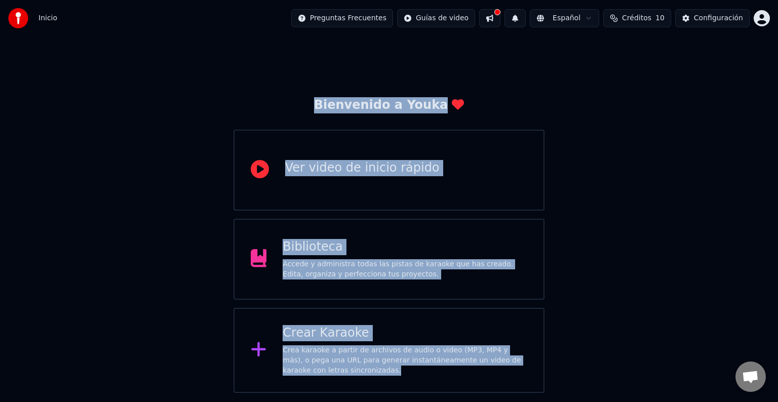  Describe the element at coordinates (712, 18) in the screenshot. I see `button: Configuración` at that location.